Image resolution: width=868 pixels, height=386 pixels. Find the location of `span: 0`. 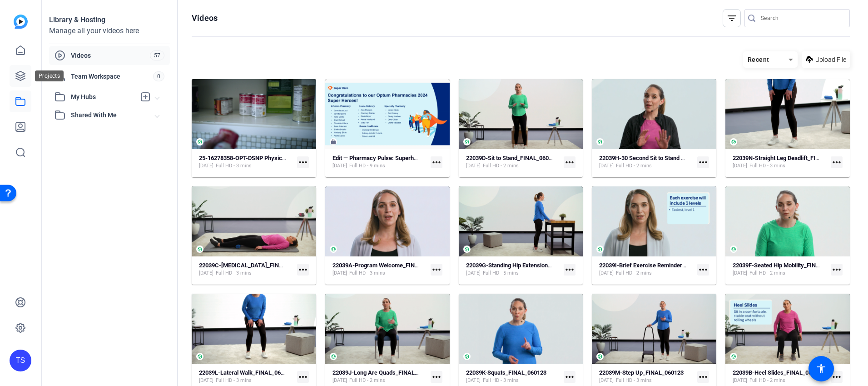

span: 0 is located at coordinates (158, 77).